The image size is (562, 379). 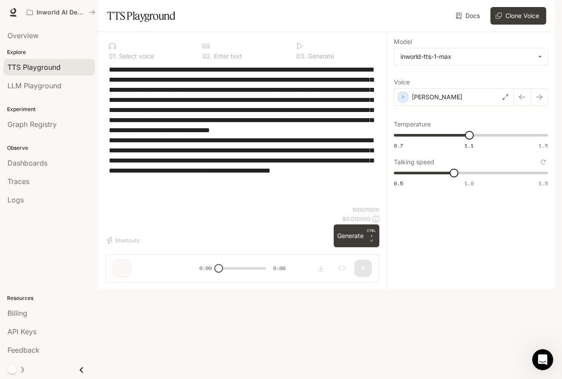 What do you see at coordinates (402, 82) in the screenshot?
I see `p: Voice` at bounding box center [402, 82].